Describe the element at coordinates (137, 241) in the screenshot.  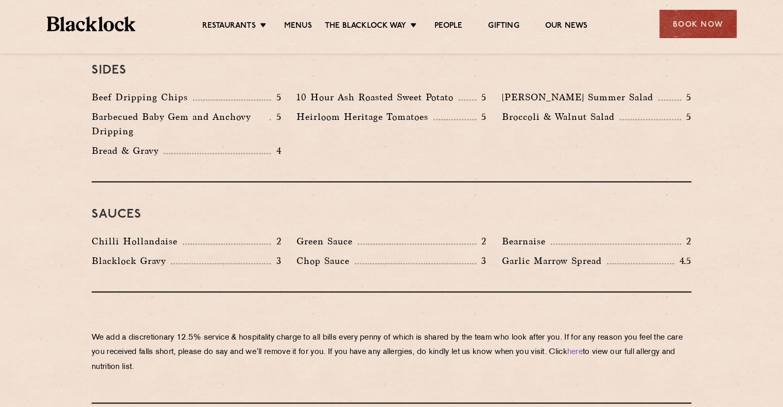
I see `p: Chilli Hollandaise` at that location.